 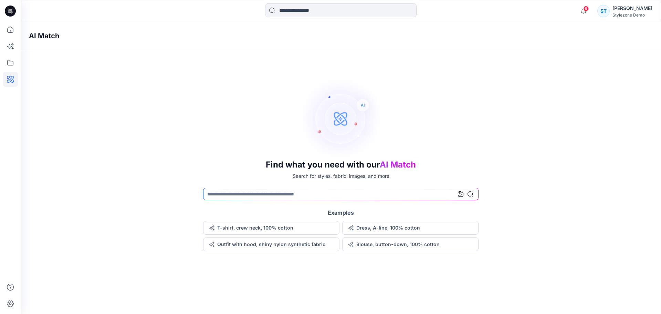 I want to click on img: AI Search, so click(x=341, y=118).